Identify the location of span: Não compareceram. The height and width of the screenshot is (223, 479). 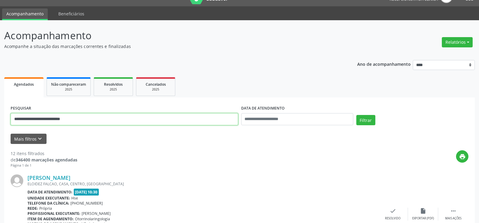
(69, 84).